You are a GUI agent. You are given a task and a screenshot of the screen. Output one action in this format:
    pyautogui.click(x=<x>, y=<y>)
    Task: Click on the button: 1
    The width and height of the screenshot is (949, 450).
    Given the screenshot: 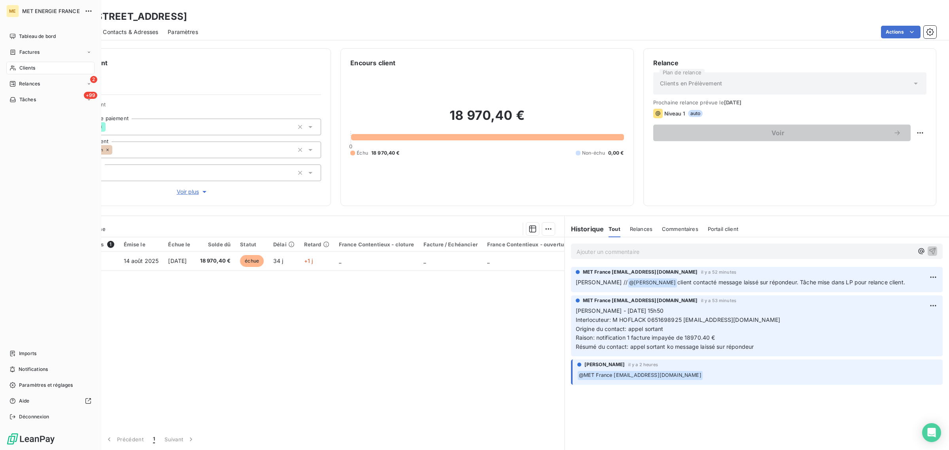 What is the action you would take?
    pyautogui.click(x=154, y=440)
    